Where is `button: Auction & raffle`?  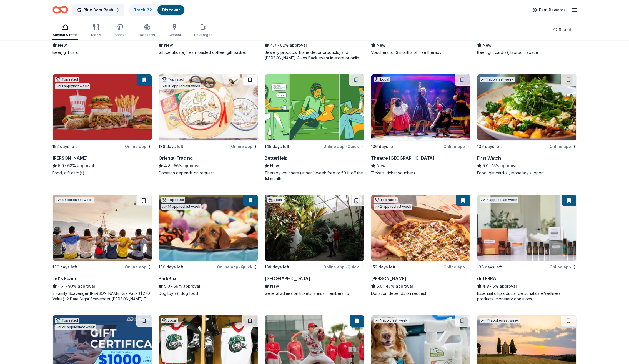
button: Auction & raffle is located at coordinates (65, 31).